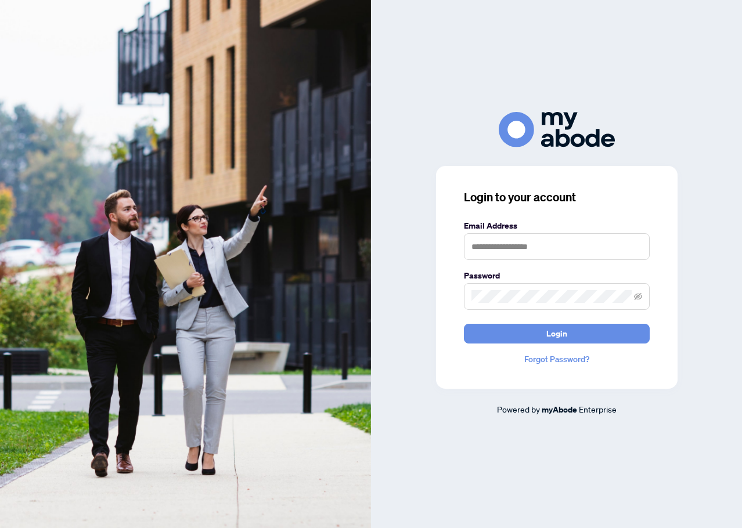 The image size is (742, 528). Describe the element at coordinates (638, 297) in the screenshot. I see `span: eye-invisible` at that location.